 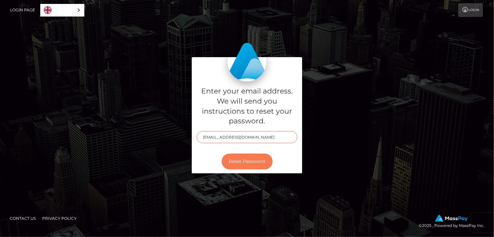 What do you see at coordinates (62, 10) in the screenshot?
I see `a: English` at bounding box center [62, 10].